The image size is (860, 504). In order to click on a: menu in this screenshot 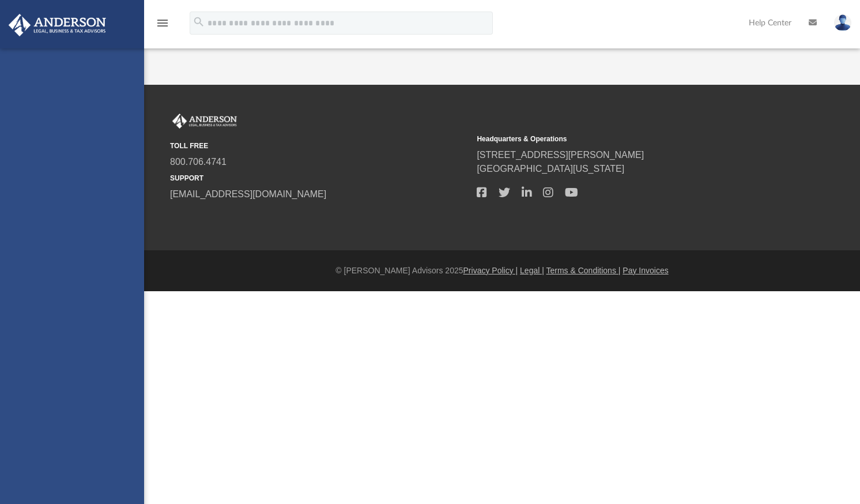, I will do `click(163, 26)`.